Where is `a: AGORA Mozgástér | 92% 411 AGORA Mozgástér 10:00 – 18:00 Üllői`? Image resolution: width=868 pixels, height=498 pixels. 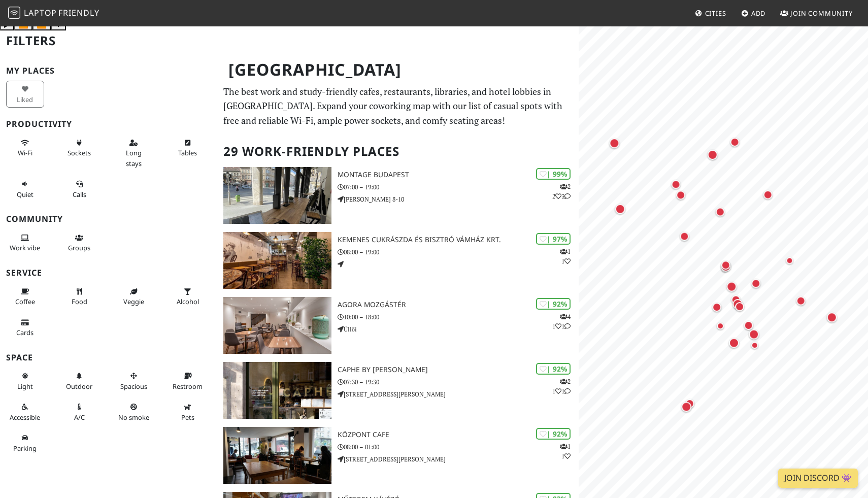 a: AGORA Mozgástér | 92% 411 AGORA Mozgástér 10:00 – 18:00 Üllői is located at coordinates (398, 325).